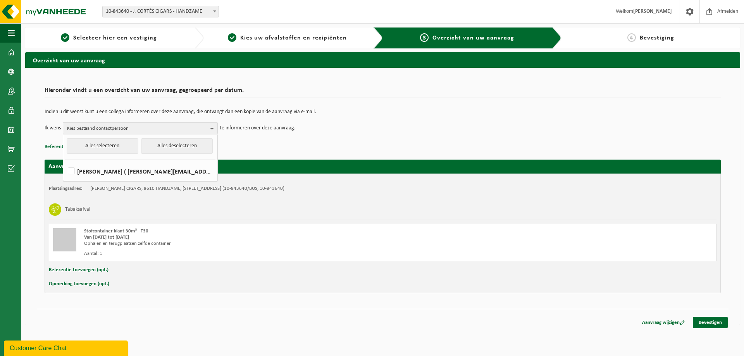 The height and width of the screenshot is (356, 744). What do you see at coordinates (78, 210) in the screenshot?
I see `h3: Tabaksafval` at bounding box center [78, 210].